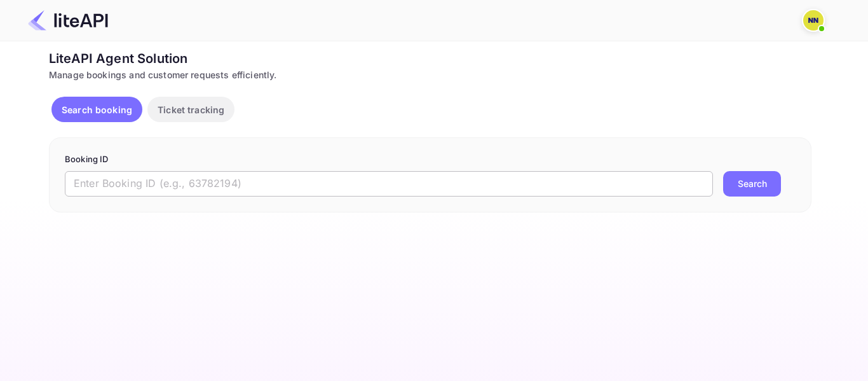 The image size is (868, 381). I want to click on img: N/A N/A, so click(813, 21).